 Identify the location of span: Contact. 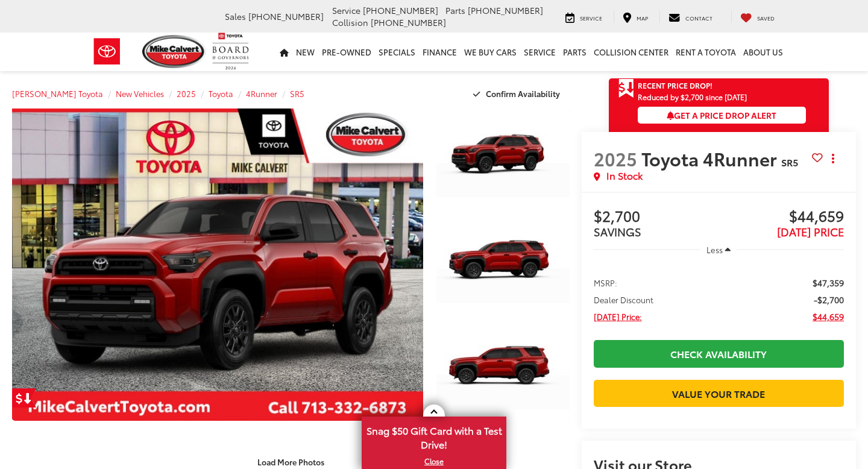
(698, 17).